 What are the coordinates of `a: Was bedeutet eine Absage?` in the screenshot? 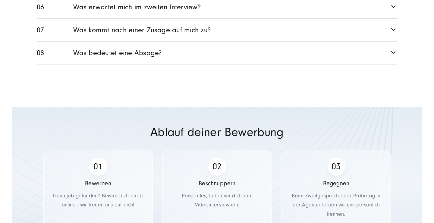 It's located at (217, 53).